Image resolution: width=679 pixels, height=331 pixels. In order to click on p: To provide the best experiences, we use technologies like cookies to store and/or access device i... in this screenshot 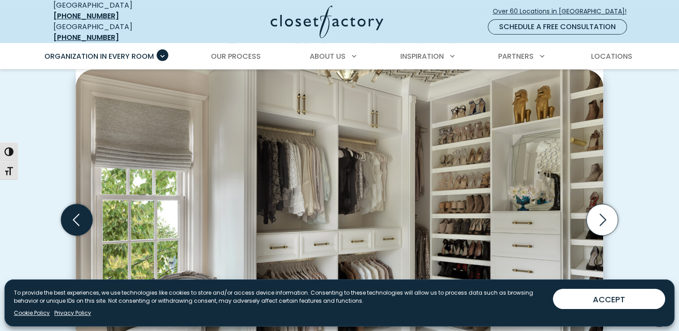, I will do `click(279, 297)`.